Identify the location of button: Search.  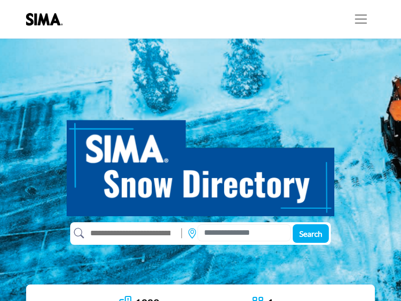
(311, 233).